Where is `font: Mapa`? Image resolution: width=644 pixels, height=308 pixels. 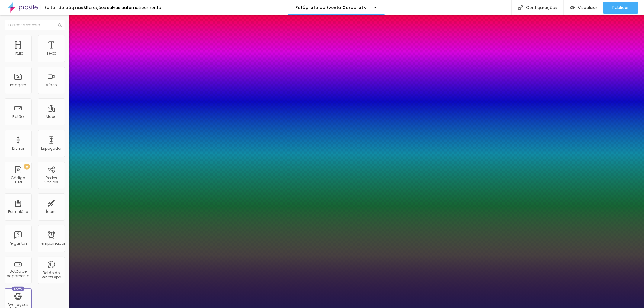
font: Mapa is located at coordinates (51, 116).